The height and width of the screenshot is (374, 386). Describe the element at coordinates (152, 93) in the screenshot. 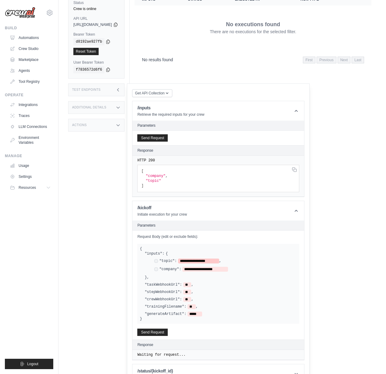

I see `button: Get API Collection` at that location.